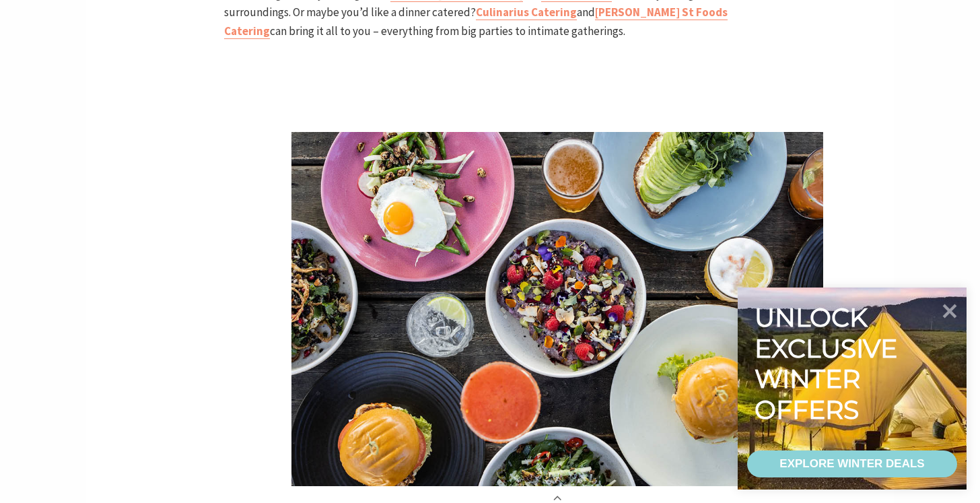 Image resolution: width=980 pixels, height=503 pixels. What do you see at coordinates (852, 464) in the screenshot?
I see `a: EXPLORE WINTER DEALS` at bounding box center [852, 464].